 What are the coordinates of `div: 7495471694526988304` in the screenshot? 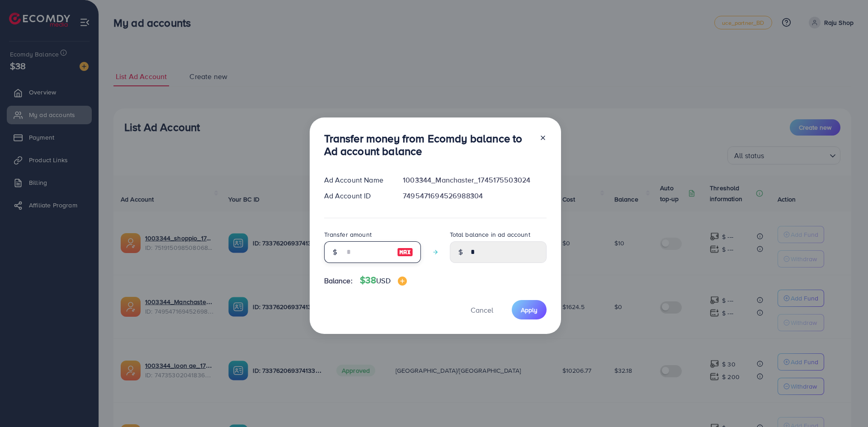 It's located at (474, 196).